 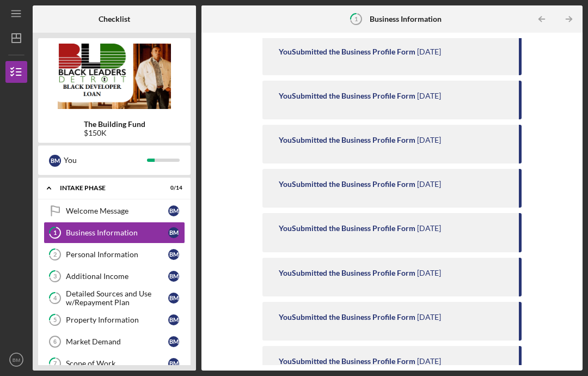 What do you see at coordinates (105, 160) in the screenshot?
I see `div: You` at bounding box center [105, 160].